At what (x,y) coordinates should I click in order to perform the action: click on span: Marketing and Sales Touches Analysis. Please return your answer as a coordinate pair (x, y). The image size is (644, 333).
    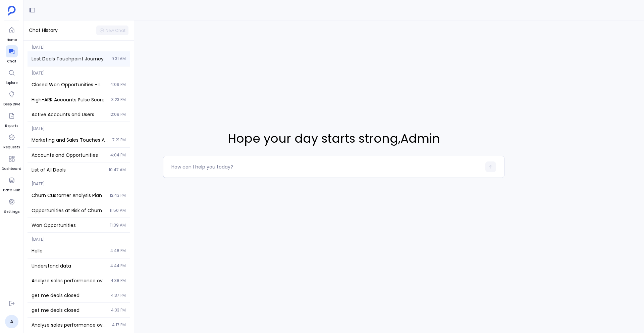
    Looking at the image, I should click on (70, 140).